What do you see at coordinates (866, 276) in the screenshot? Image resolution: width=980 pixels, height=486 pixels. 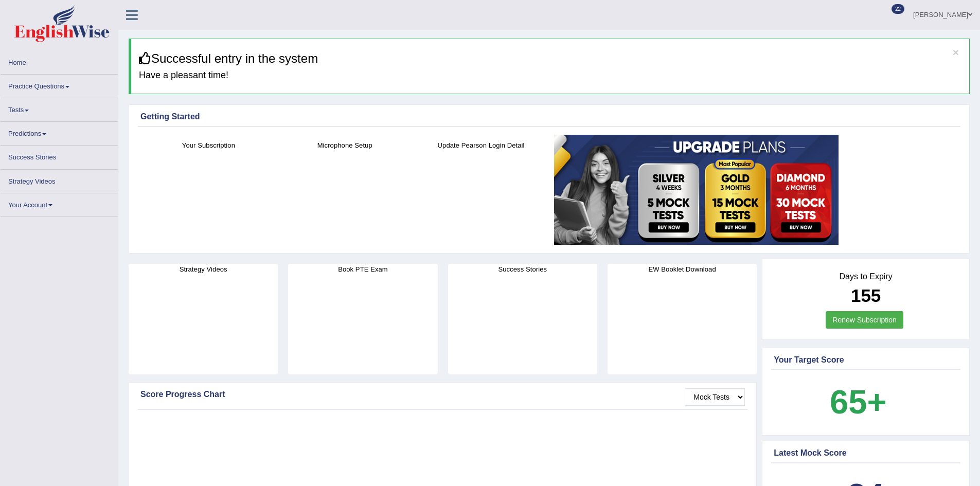 I see `h4: Days to Expiry` at bounding box center [866, 276].